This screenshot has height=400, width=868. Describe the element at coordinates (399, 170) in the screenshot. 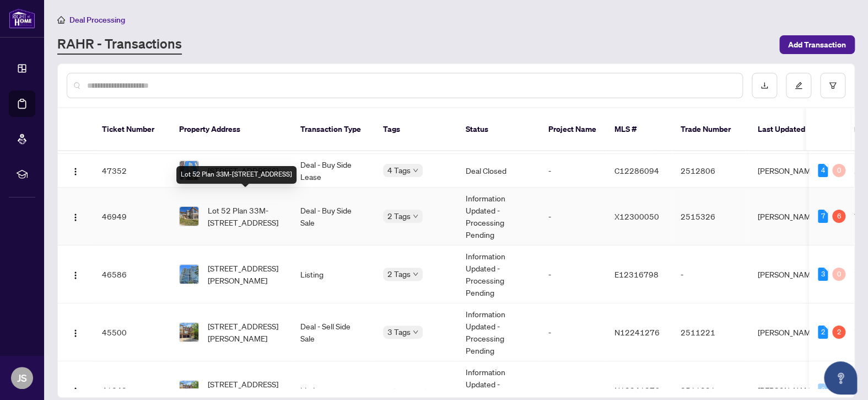

I see `span: 4 Tags` at that location.